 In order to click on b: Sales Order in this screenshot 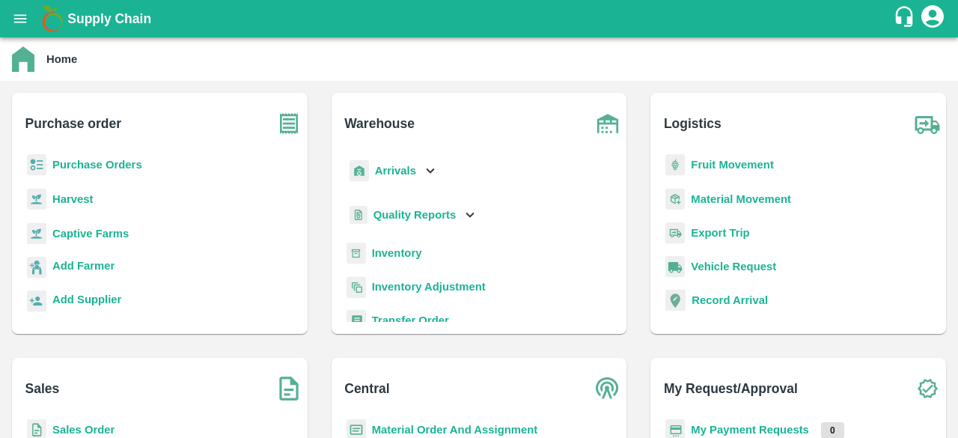, I will do `click(83, 429)`.